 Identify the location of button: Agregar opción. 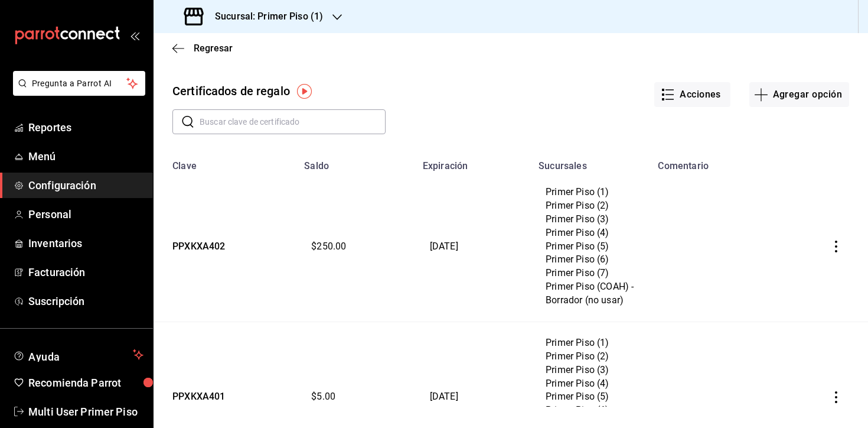
(799, 94).